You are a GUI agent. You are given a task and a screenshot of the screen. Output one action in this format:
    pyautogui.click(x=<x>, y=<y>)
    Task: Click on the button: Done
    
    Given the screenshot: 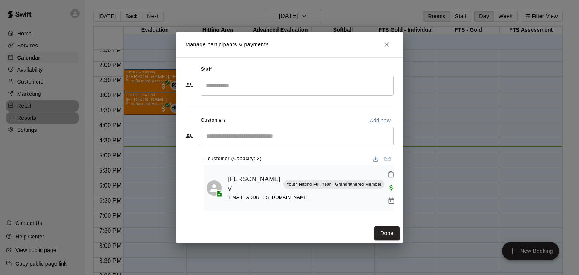 What is the action you would take?
    pyautogui.click(x=387, y=233)
    